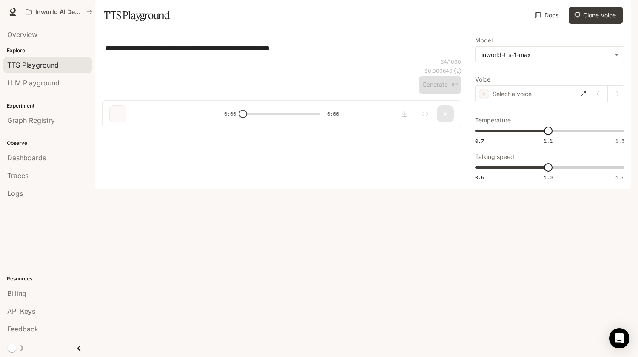 This screenshot has height=357, width=638. What do you see at coordinates (495, 157) in the screenshot?
I see `p: Talking speed` at bounding box center [495, 157].